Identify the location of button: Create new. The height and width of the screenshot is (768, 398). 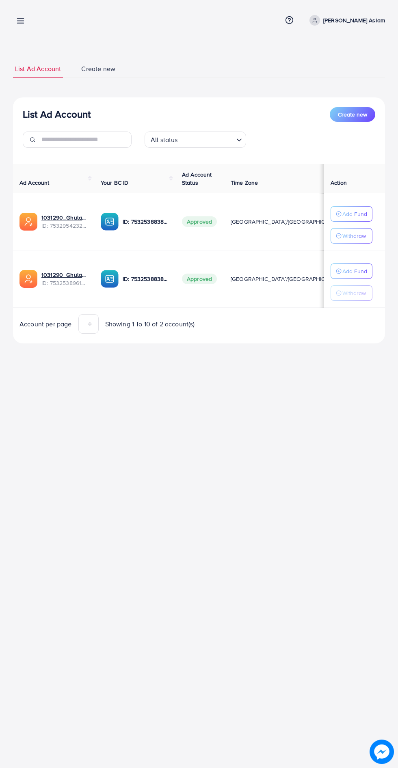
(352, 114).